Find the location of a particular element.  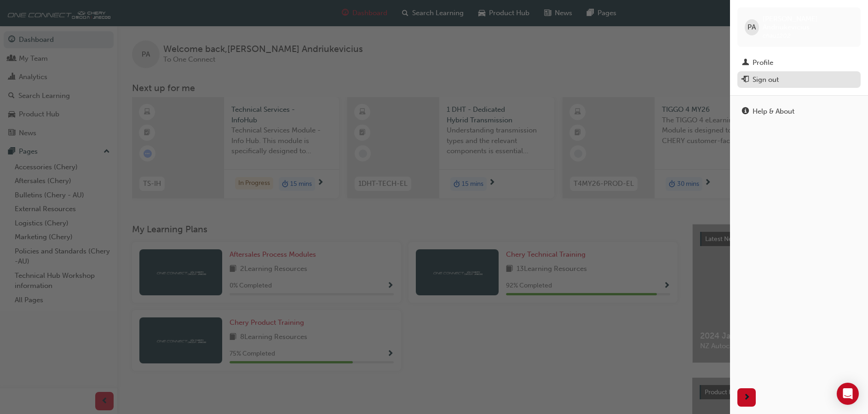

span: chau1202 is located at coordinates (777, 36).